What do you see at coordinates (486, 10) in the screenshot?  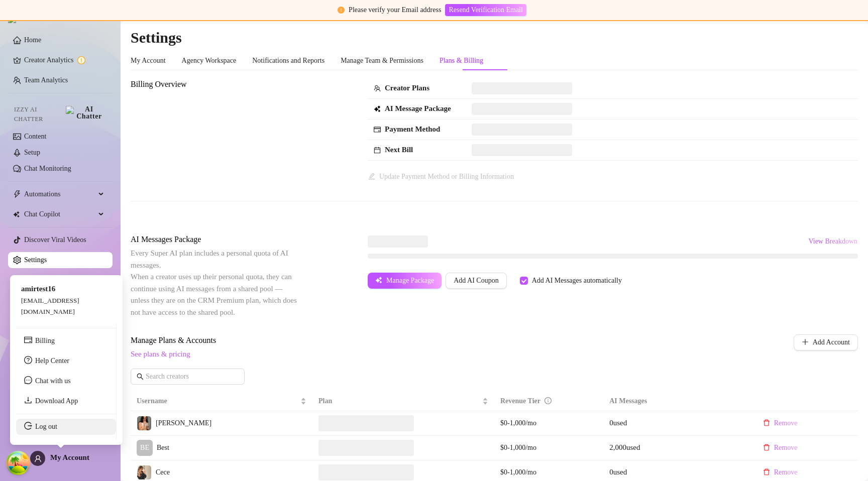 I see `button: Resend Verification Email` at bounding box center [486, 10].